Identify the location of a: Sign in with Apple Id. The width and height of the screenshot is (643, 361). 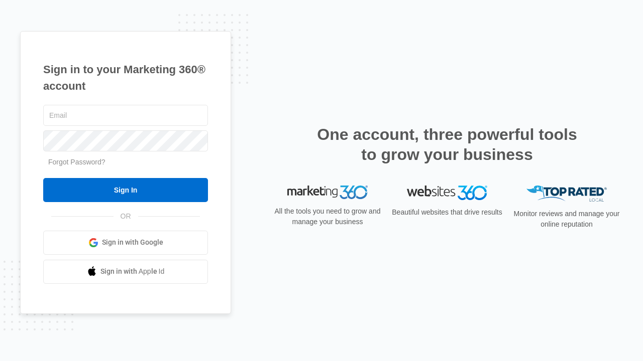
(126, 272).